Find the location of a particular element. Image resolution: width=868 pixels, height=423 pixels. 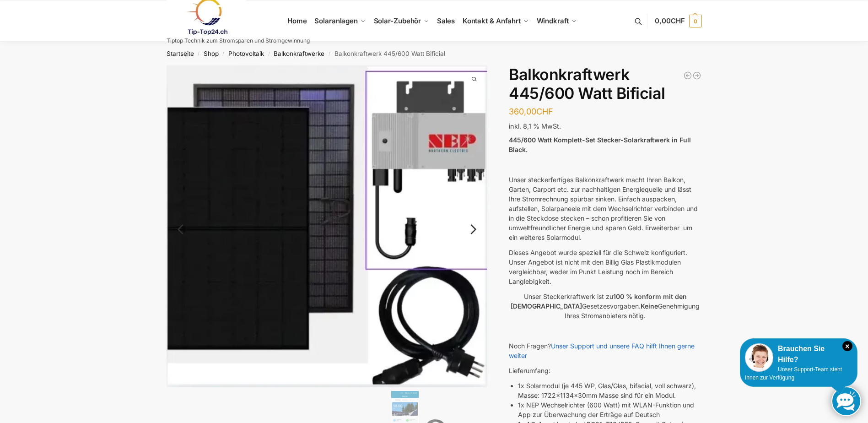

a: Windkraft is located at coordinates (557, 21).